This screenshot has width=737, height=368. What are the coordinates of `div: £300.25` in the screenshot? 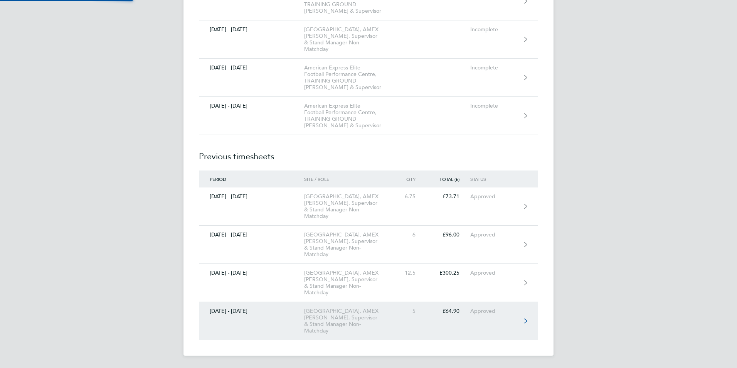 It's located at (448, 272).